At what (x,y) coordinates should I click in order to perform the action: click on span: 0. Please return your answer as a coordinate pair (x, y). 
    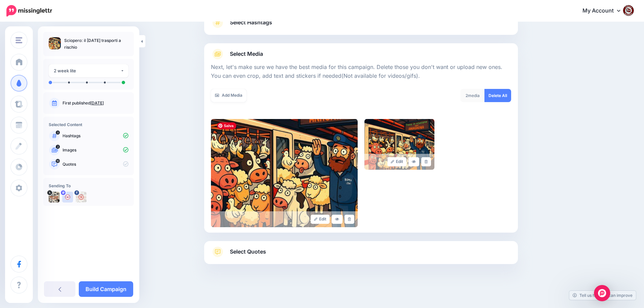
    Looking at the image, I should click on (58, 133).